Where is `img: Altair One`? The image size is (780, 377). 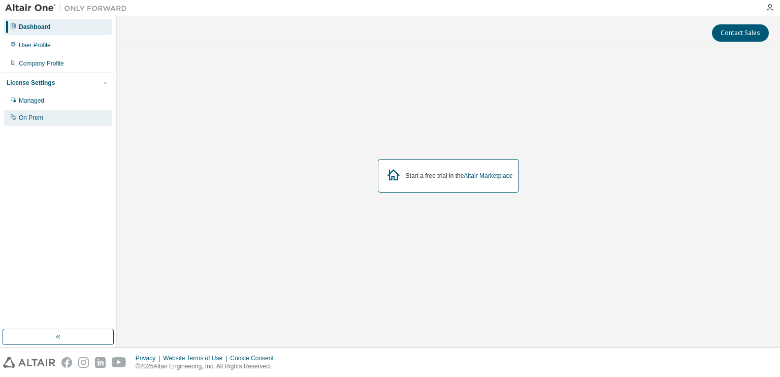
img: Altair One is located at coordinates (69, 8).